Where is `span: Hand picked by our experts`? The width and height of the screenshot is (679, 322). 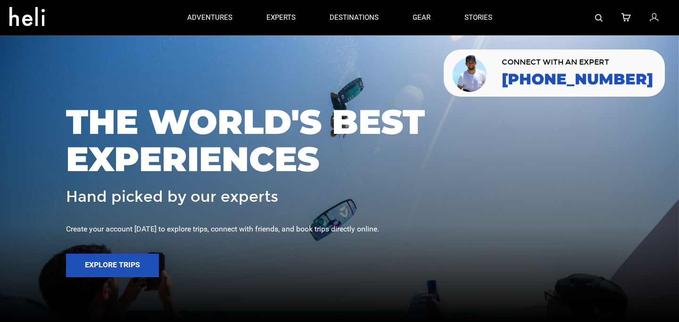 span: Hand picked by our experts is located at coordinates (172, 197).